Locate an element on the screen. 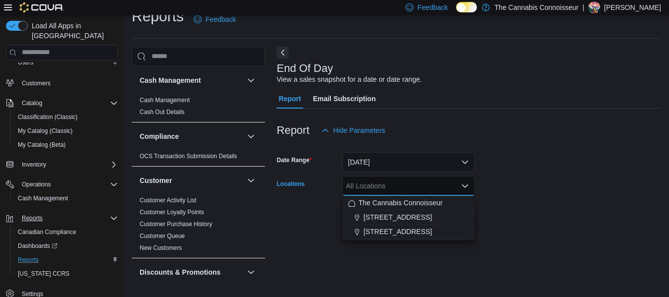 The width and height of the screenshot is (669, 297). span: My Catalog (Beta) is located at coordinates (42, 145).